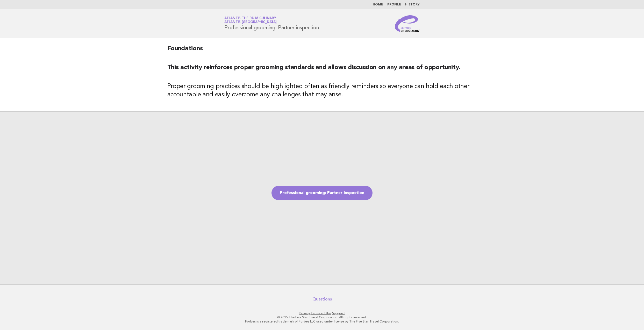 The width and height of the screenshot is (644, 330). I want to click on h3: Proper grooming practices should be highlighted often as friendly reminders so everyone can hold ..., so click(322, 91).